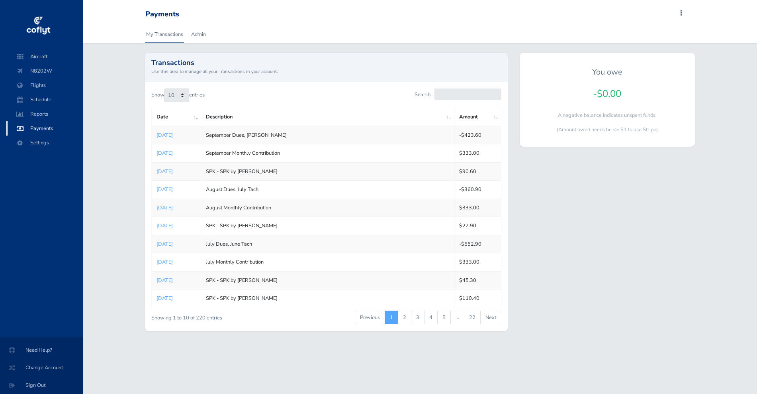 The image size is (757, 394). What do you see at coordinates (41, 350) in the screenshot?
I see `span: Need Help?` at bounding box center [41, 350].